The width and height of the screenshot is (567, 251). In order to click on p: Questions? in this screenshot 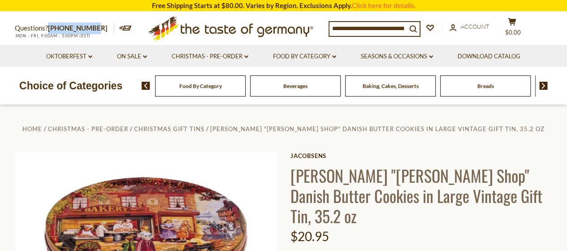, I will do `click(65, 28)`.